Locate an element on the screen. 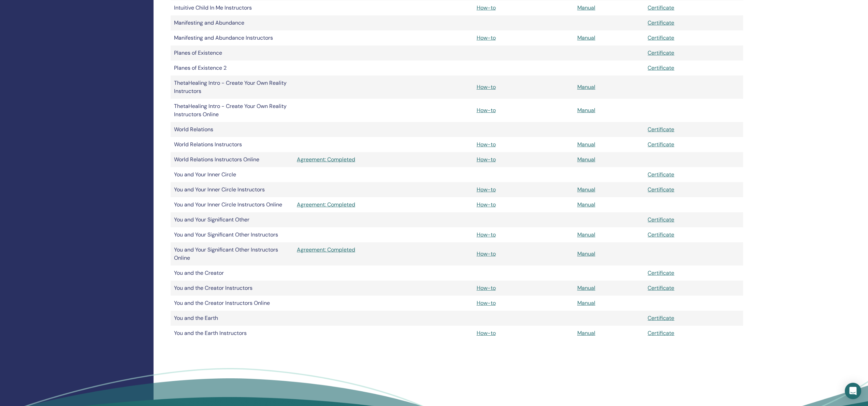  td: You and the Earth is located at coordinates (232, 318).